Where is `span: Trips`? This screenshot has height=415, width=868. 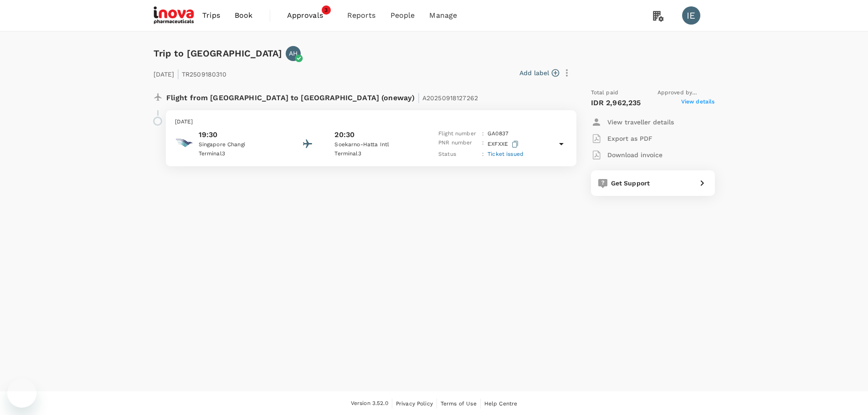
span: Trips is located at coordinates (211, 16).